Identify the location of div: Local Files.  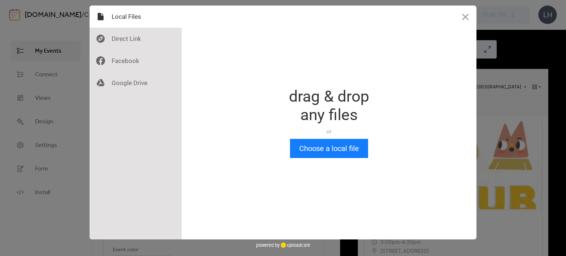
(136, 17).